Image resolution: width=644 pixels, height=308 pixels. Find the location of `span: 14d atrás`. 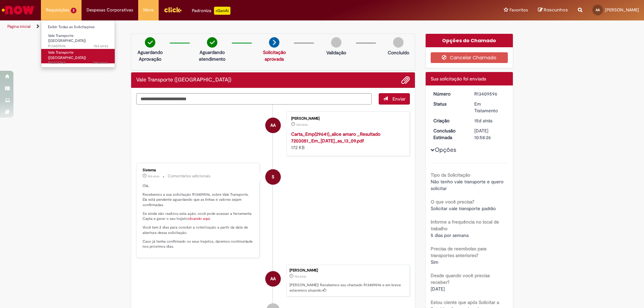

span: 14d atrás is located at coordinates (302, 124).